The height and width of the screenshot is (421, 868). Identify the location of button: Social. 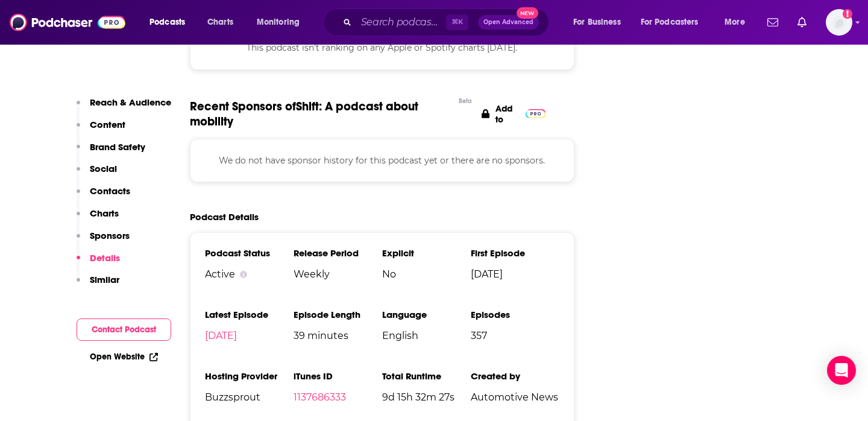
(97, 173).